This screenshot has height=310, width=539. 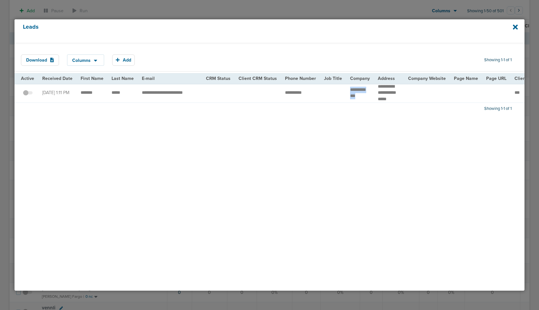 I want to click on button: Add, so click(x=123, y=60).